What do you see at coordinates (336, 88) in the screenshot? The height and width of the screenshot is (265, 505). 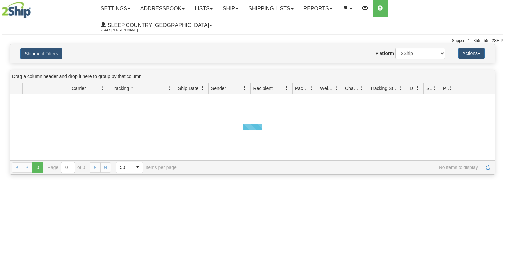 I see `a: Weight filter column settings` at bounding box center [336, 88].